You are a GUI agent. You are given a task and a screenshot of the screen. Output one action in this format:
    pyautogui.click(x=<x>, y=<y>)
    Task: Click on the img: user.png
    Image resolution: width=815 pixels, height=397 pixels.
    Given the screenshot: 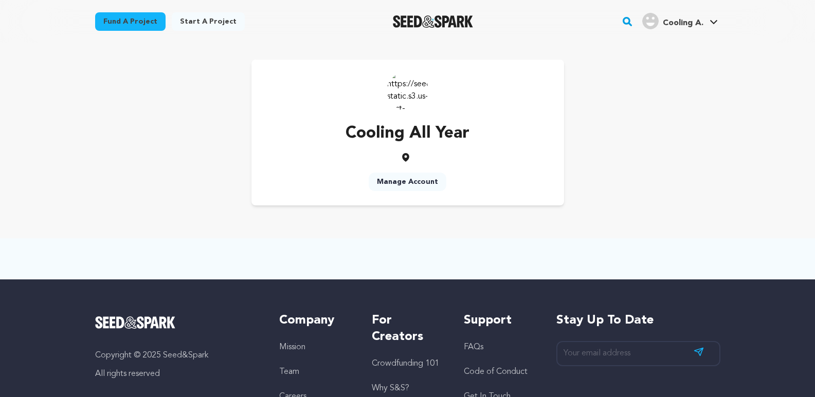 What is the action you would take?
    pyautogui.click(x=650, y=21)
    